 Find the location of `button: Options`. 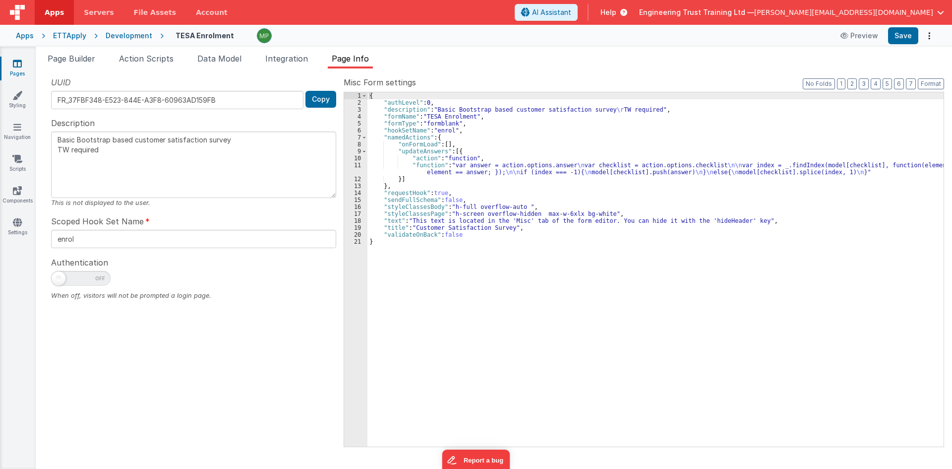

button: Options is located at coordinates (929, 36).